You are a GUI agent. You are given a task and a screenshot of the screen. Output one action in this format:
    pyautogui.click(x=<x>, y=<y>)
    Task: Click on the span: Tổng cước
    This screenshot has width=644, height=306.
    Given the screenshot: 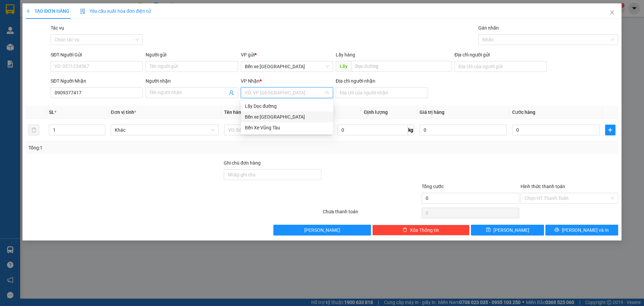 What is the action you would take?
    pyautogui.click(x=433, y=186)
    